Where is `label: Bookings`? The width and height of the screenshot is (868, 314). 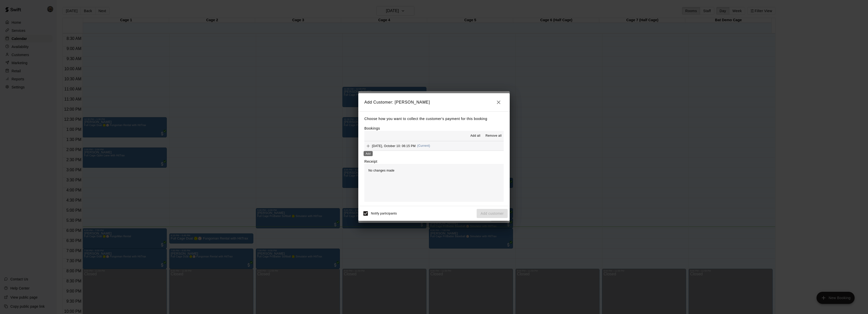 label: Bookings is located at coordinates (372, 129).